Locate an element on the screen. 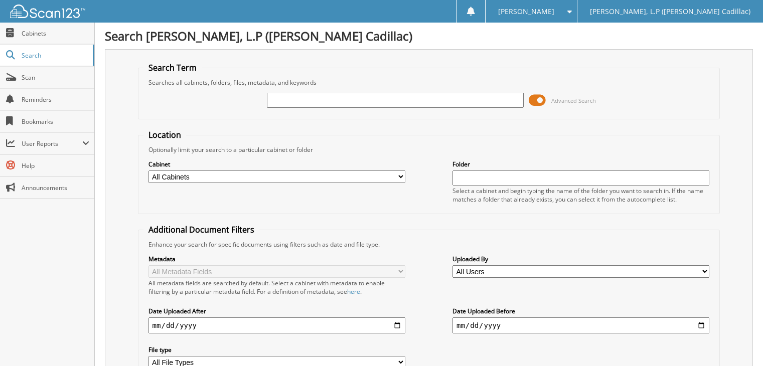  legend: Search Term is located at coordinates (173, 68).